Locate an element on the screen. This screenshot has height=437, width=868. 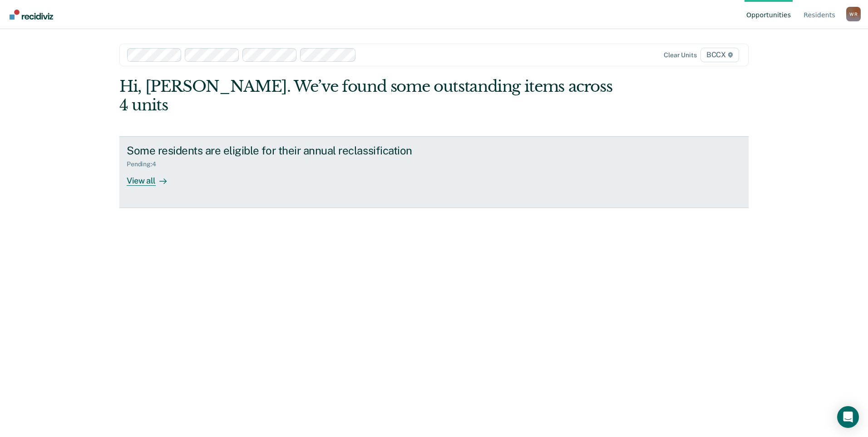
div: Some residents are eligible for their annual reclassification is located at coordinates (286, 150).